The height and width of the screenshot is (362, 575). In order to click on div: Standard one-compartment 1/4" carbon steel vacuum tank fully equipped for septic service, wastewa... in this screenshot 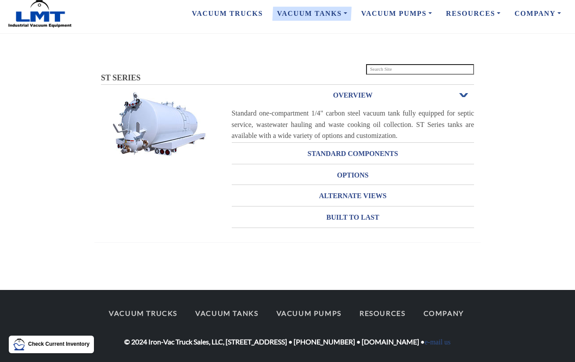, I will do `click(353, 124)`.